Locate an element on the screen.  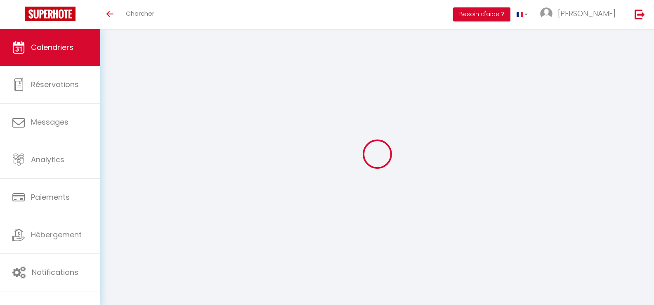
span: Chercher is located at coordinates (140, 13).